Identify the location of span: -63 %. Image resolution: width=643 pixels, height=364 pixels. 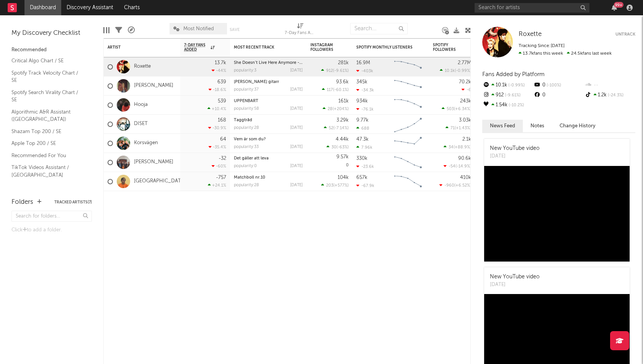
(343, 147).